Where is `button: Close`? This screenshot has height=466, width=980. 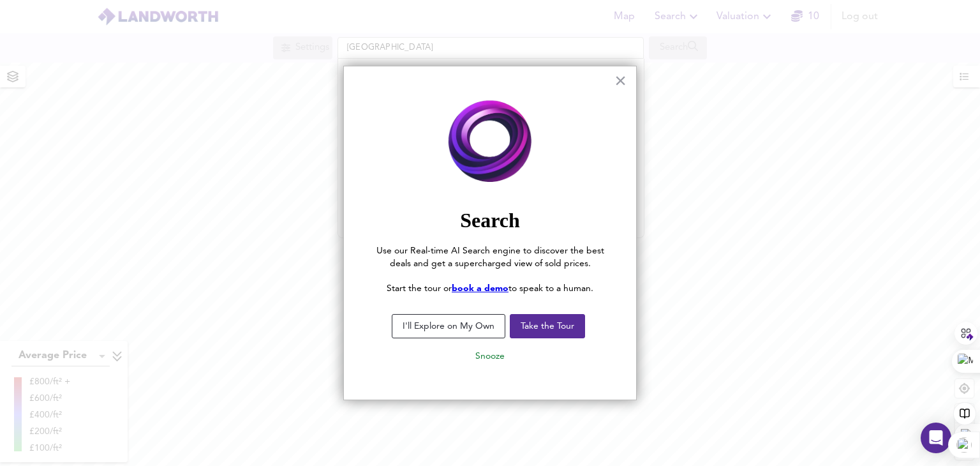 button: Close is located at coordinates (621, 80).